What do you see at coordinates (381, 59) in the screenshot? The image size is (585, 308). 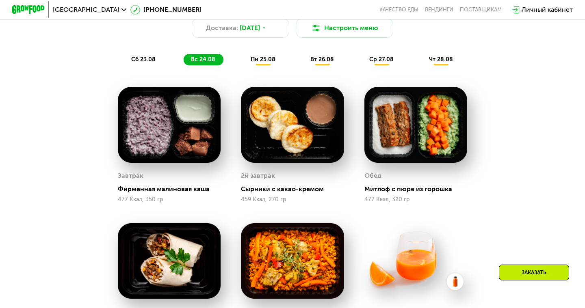 I see `span: ср 27.08` at bounding box center [381, 59].